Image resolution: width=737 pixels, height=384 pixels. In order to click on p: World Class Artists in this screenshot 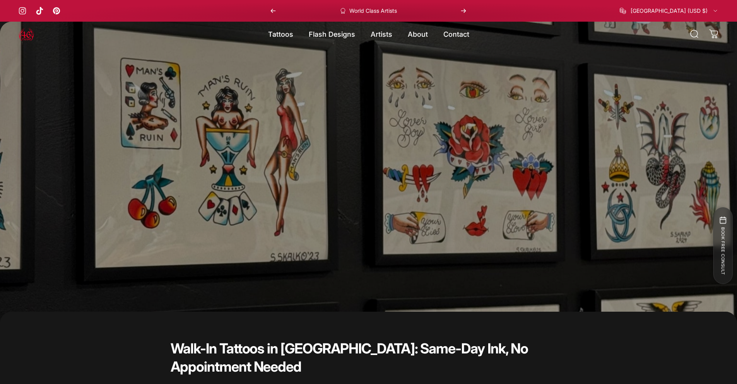, I will do `click(373, 11)`.